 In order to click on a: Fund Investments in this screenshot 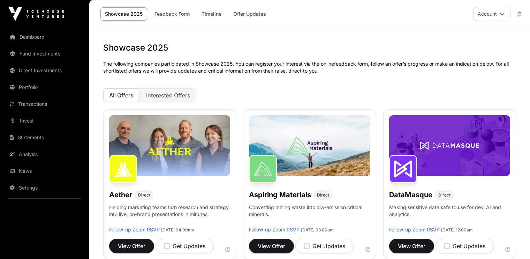, I will do `click(45, 54)`.